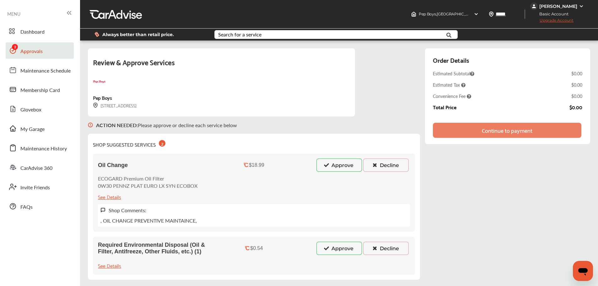 The height and width of the screenshot is (286, 598). Describe the element at coordinates (113, 165) in the screenshot. I see `span: Oil Change` at that location.